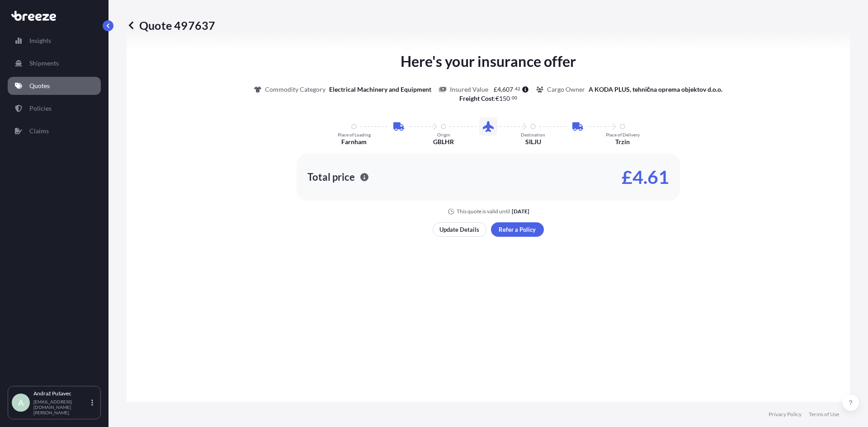 The image size is (868, 427). Describe the element at coordinates (517, 229) in the screenshot. I see `p: Refer a Policy` at that location.